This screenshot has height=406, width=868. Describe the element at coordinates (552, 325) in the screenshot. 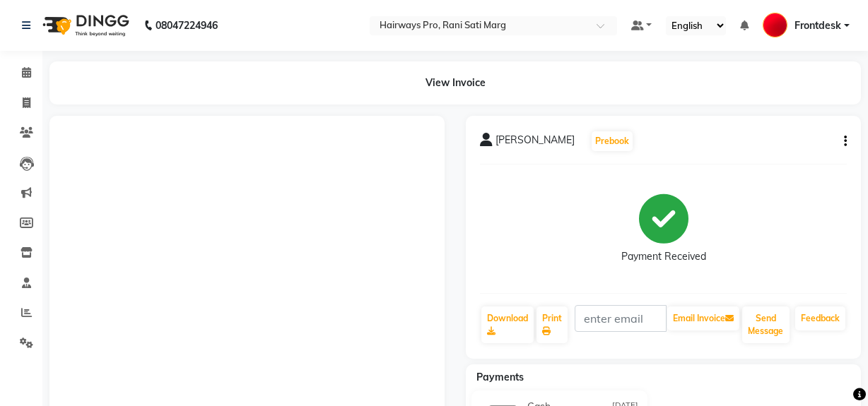

I see `a: Print` at that location.